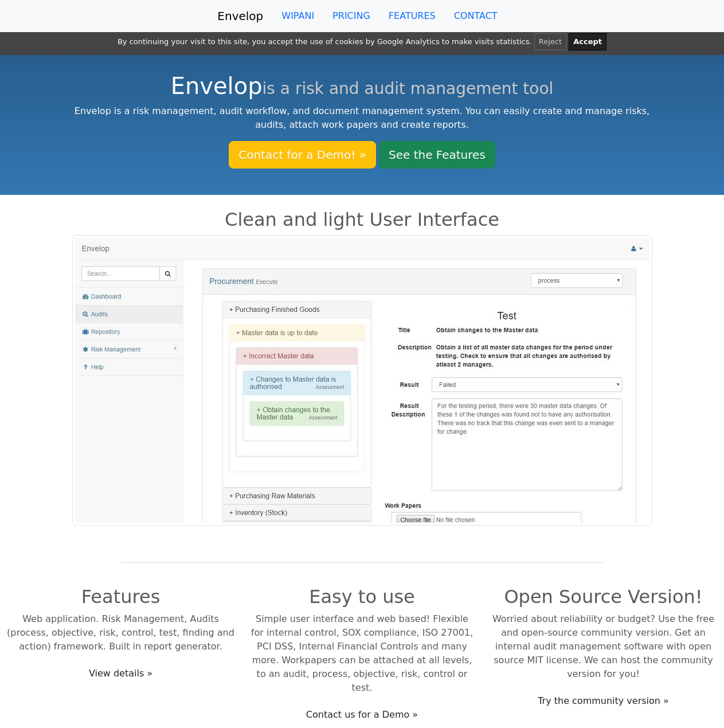  What do you see at coordinates (240, 16) in the screenshot?
I see `a: Envelop` at bounding box center [240, 16].